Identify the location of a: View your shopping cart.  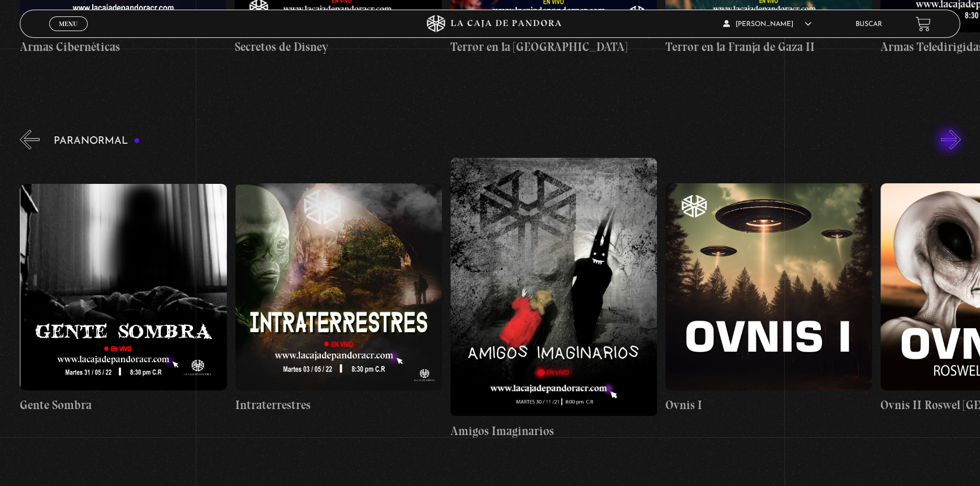
(923, 24).